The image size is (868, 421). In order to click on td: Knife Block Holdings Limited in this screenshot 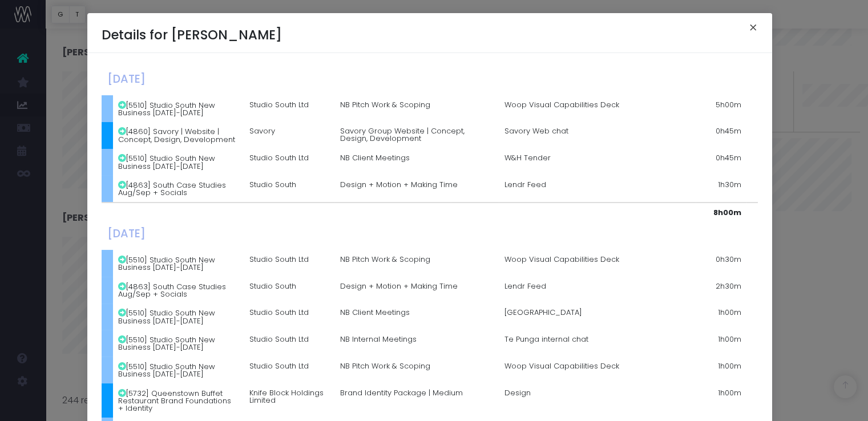, I will do `click(289, 400)`.